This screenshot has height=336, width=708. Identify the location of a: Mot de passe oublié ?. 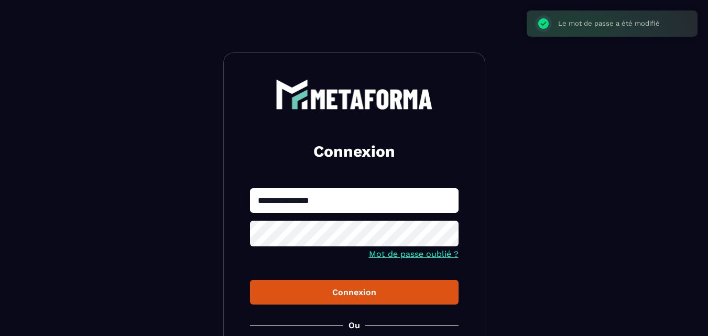
(413, 253).